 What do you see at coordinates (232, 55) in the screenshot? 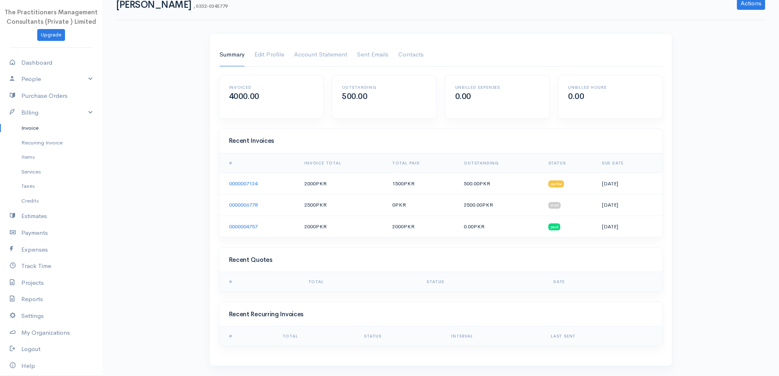
I see `a: Summary` at bounding box center [232, 55].